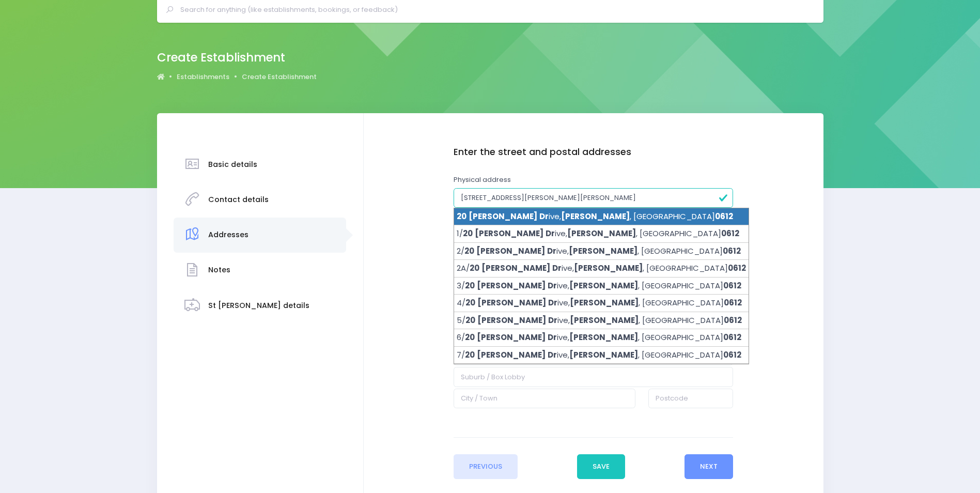  What do you see at coordinates (219, 269) in the screenshot?
I see `h3: Notes` at bounding box center [219, 269].